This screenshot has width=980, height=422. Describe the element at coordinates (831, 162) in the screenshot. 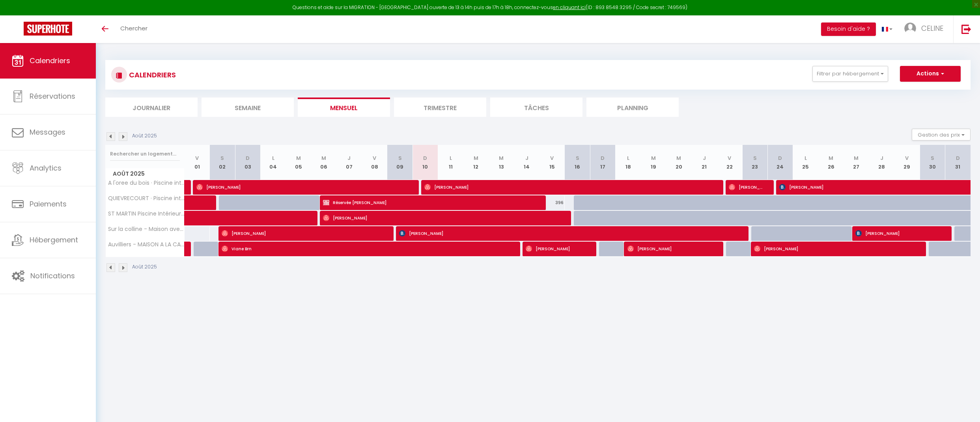

I see `th: 26` at that location.